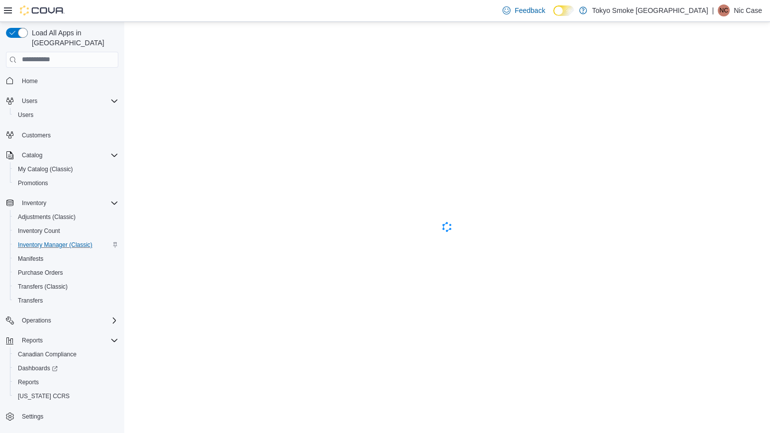  Describe the element at coordinates (66, 217) in the screenshot. I see `button: Adjustments (Classic)` at that location.